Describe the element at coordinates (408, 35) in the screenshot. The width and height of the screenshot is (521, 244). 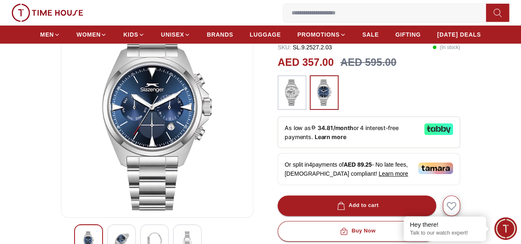
I see `a: GIFTING` at that location.